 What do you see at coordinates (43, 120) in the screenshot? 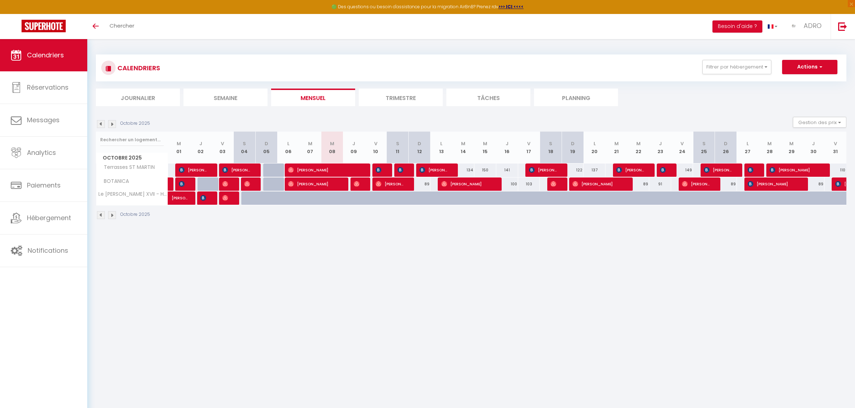
I see `span: Messages` at bounding box center [43, 120].